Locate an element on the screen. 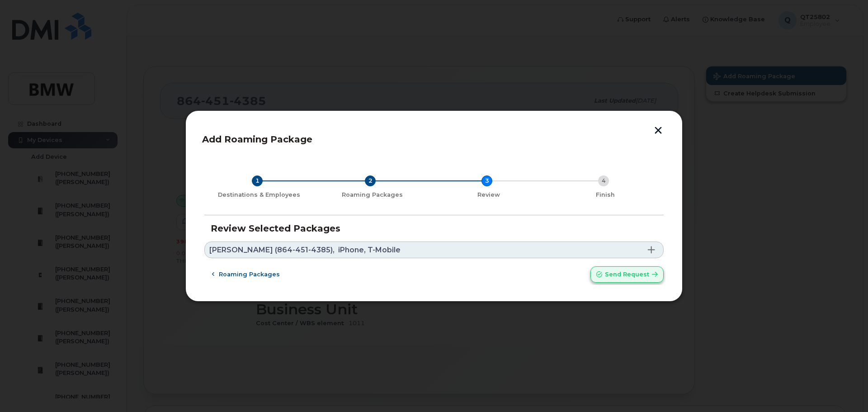 The width and height of the screenshot is (868, 412). button: Roaming packages is located at coordinates (246, 275).